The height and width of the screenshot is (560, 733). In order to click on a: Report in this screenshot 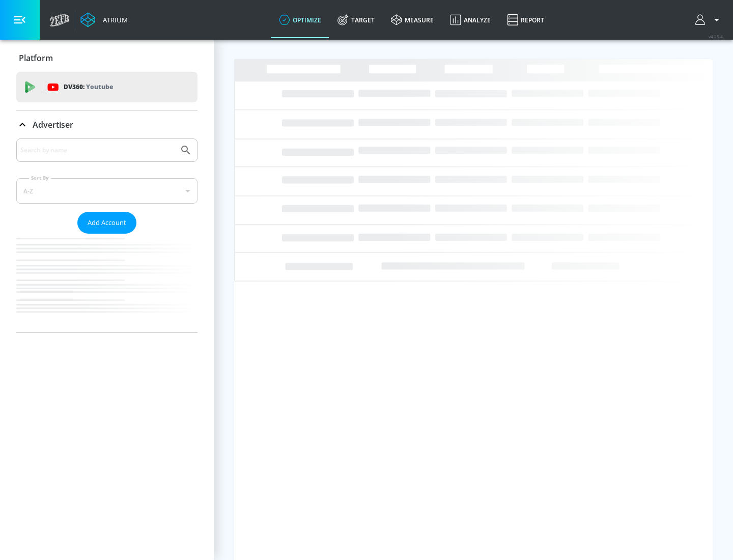, I will do `click(526, 19)`.